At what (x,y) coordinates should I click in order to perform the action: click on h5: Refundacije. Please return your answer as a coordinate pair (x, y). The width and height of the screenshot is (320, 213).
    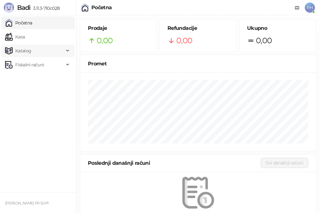
    Looking at the image, I should click on (198, 28).